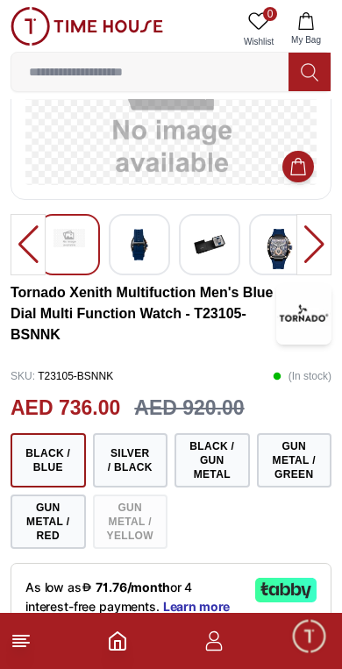  I want to click on p: ( In stock ), so click(301, 376).